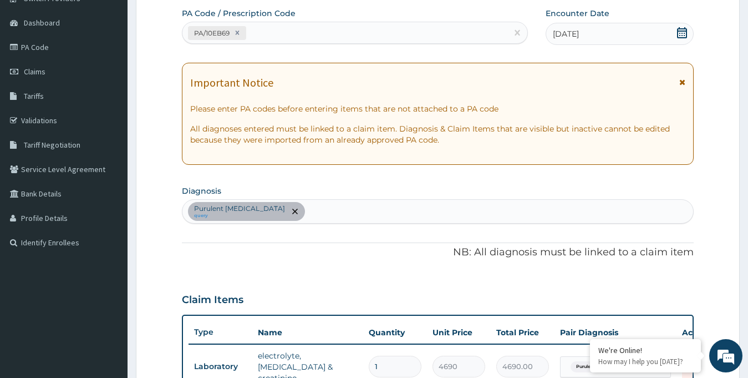 Image resolution: width=748 pixels, height=378 pixels. I want to click on label: Encounter Date, so click(577, 13).